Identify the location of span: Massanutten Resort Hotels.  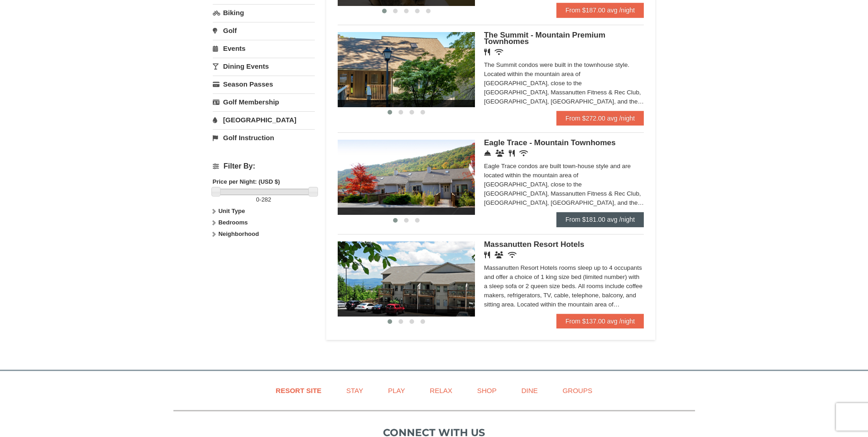
(534, 244).